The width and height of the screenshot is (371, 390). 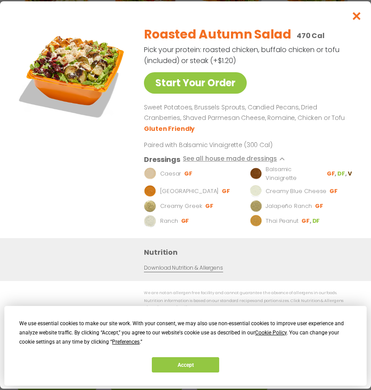 I want to click on p: Nutrition information is based on our standard recipes and portion sizes. Click Nutrition & Aller..., so click(x=248, y=304).